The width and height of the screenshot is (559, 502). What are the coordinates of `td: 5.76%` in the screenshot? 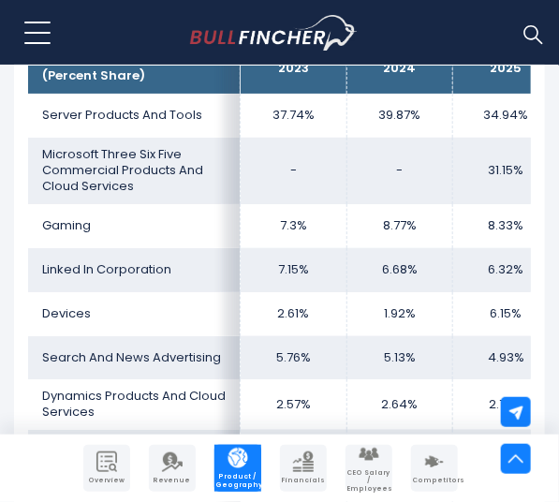 It's located at (293, 358).